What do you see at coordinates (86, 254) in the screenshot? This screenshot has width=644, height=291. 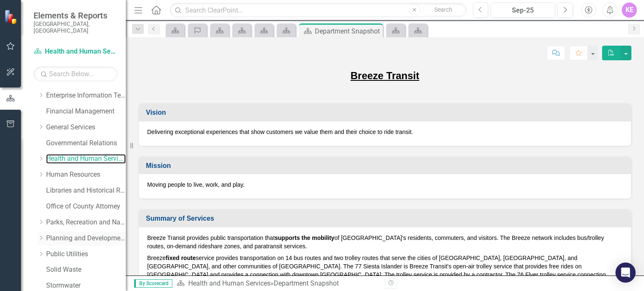 I see `a: Public Utilities` at bounding box center [86, 254].